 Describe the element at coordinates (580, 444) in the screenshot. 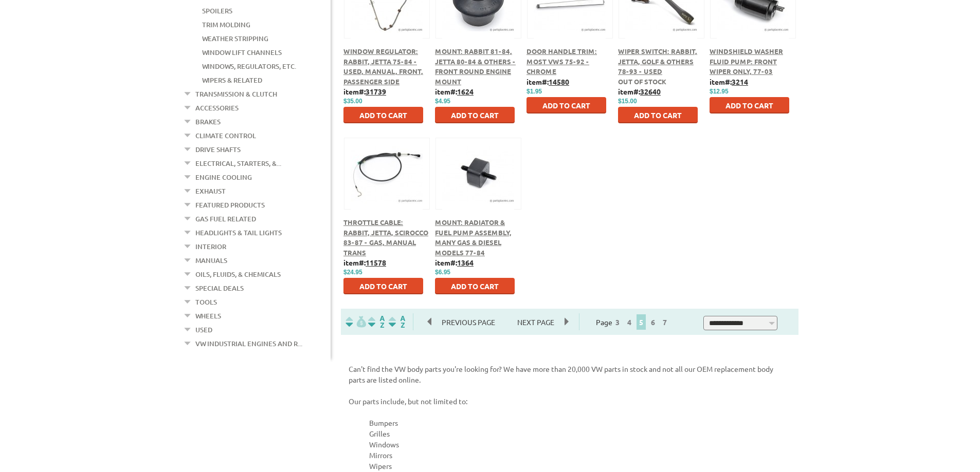

I see `li: Windows` at that location.